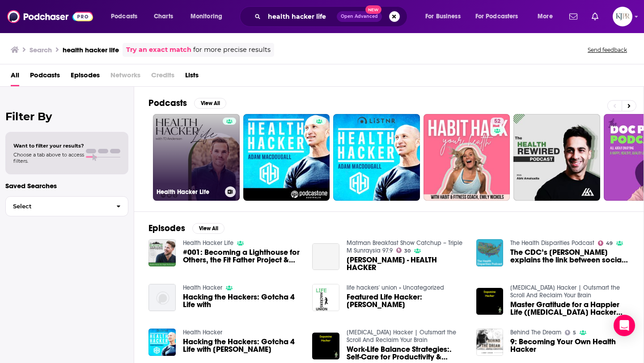  Describe the element at coordinates (167, 228) in the screenshot. I see `h2: Episodes` at that location.